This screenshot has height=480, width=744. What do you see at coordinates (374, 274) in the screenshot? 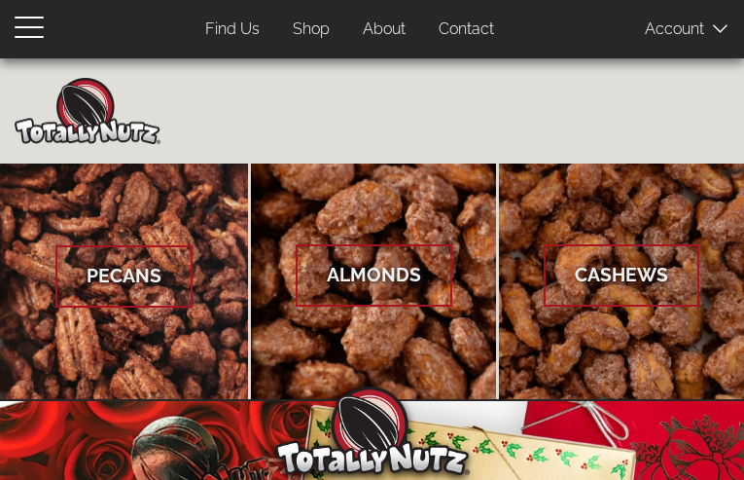
I see `span: Almonds` at bounding box center [374, 274].